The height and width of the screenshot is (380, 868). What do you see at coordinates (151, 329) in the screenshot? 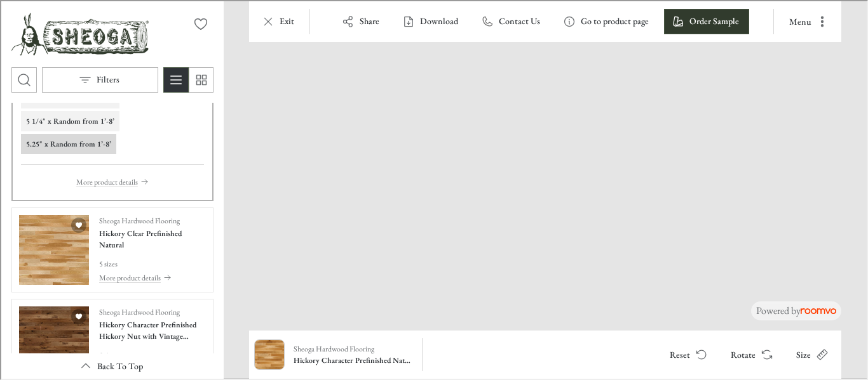
I see `h4: Hickory Character Prefinished Hickory Nut with Vintage Charm Texture` at bounding box center [151, 329].